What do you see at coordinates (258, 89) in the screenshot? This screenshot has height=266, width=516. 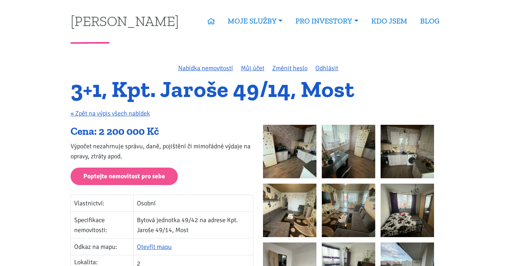 I see `h1: 3+1, Kpt. Jaroše 49/14, Most` at bounding box center [258, 89].